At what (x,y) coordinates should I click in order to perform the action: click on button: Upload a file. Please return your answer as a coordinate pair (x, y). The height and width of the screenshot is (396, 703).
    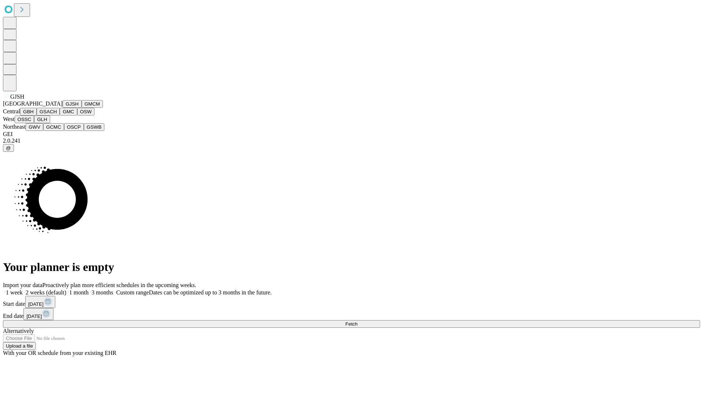
    Looking at the image, I should click on (19, 346).